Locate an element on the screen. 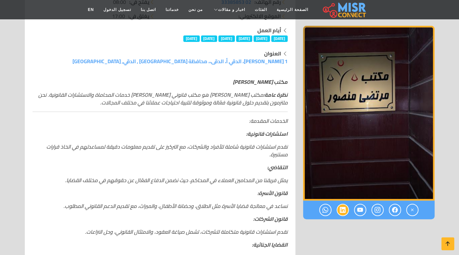 The image size is (459, 255). em: نقدم استشارات قانونية شاملة للأفراد والشركات، مع التركيز على تقديم معلومات دقيقة لمساعدتهم في اتخ... is located at coordinates (167, 151).